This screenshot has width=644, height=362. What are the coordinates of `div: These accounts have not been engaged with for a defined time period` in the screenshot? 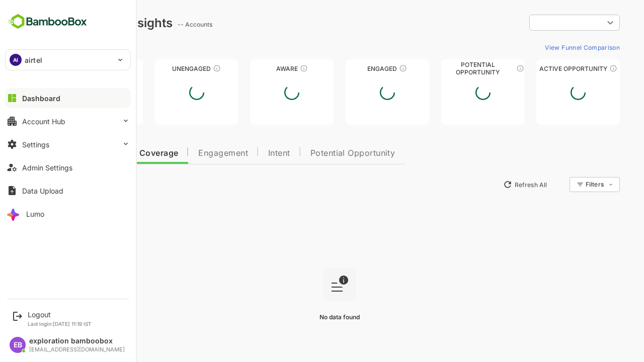 It's located at (86, 69).